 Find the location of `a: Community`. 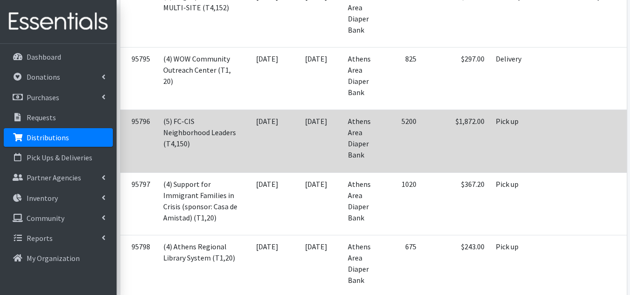

a: Community is located at coordinates (58, 218).